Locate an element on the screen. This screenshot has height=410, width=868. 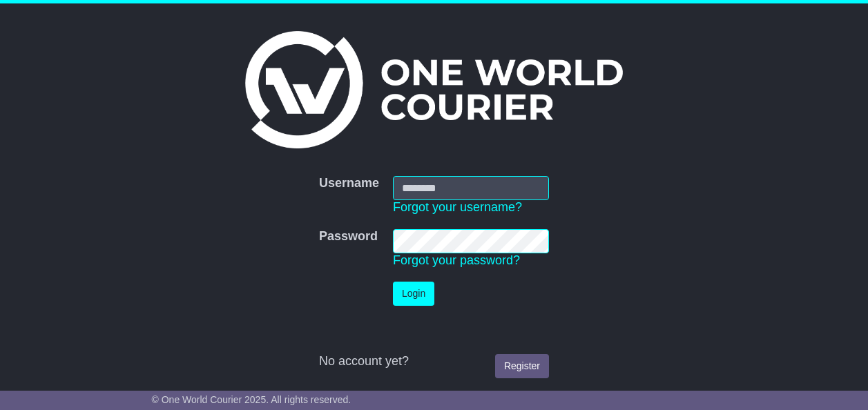
span: © One World Courier 2025. All rights reserved. is located at coordinates (251, 400).